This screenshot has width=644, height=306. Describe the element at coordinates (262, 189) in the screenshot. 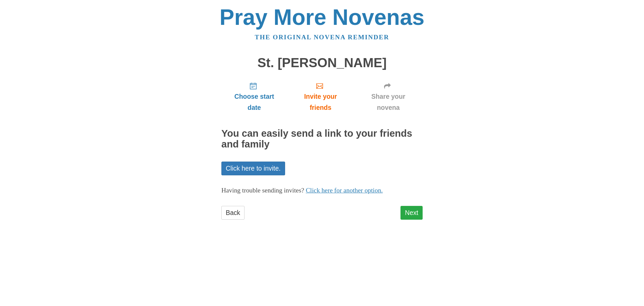

I see `span: Having trouble sending invites?` at that location.